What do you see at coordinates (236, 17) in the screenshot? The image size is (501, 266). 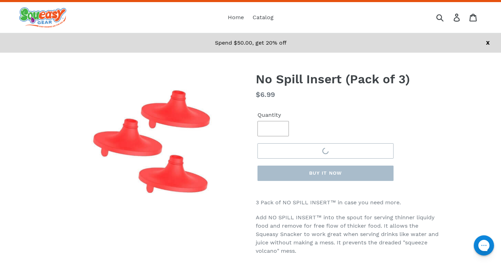 I see `a: Home` at bounding box center [236, 17].